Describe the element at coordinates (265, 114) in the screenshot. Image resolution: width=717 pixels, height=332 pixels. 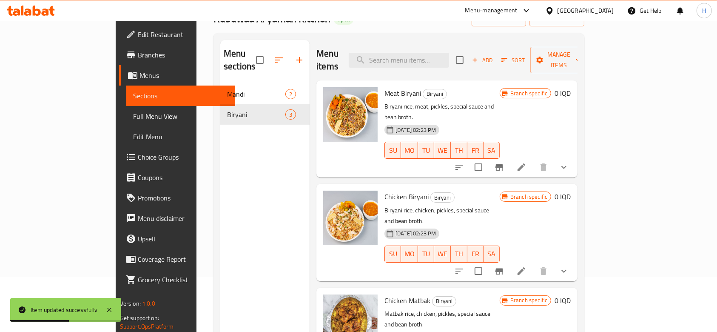
I see `div: Biryani3` at that location.